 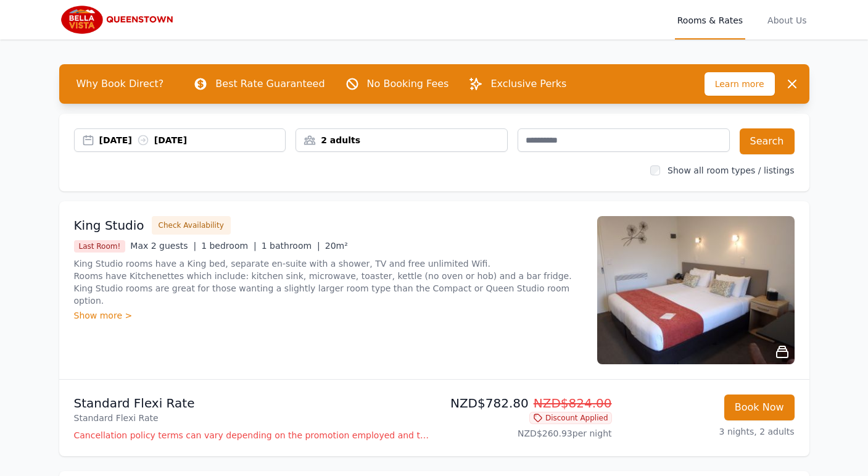 What do you see at coordinates (252, 435) in the screenshot?
I see `p: Cancellation policy terms can vary depending on the promotion employed and the time of stay of th...` at bounding box center [252, 435].